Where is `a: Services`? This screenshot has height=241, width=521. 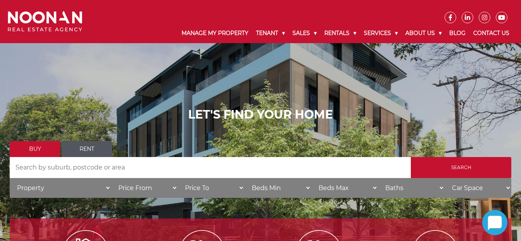
a: Services is located at coordinates (381, 33).